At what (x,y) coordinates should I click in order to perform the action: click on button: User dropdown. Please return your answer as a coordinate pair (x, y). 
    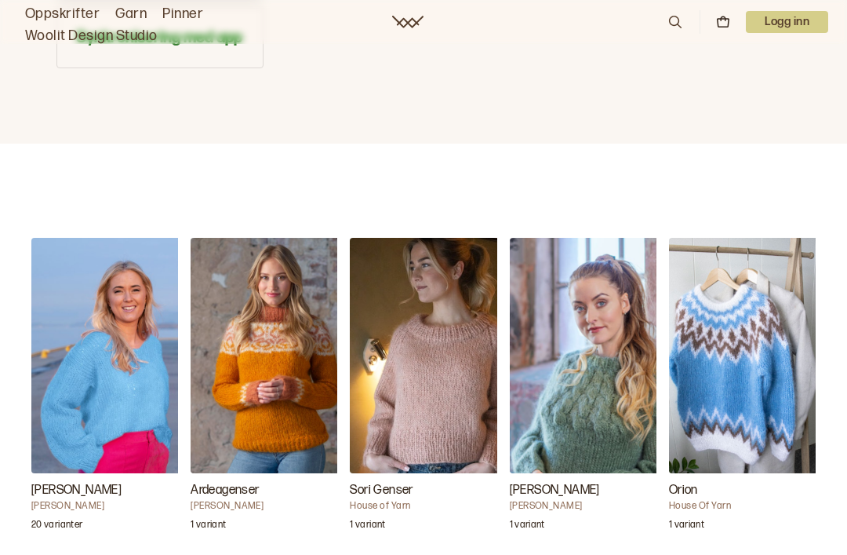
    Looking at the image, I should click on (787, 22).